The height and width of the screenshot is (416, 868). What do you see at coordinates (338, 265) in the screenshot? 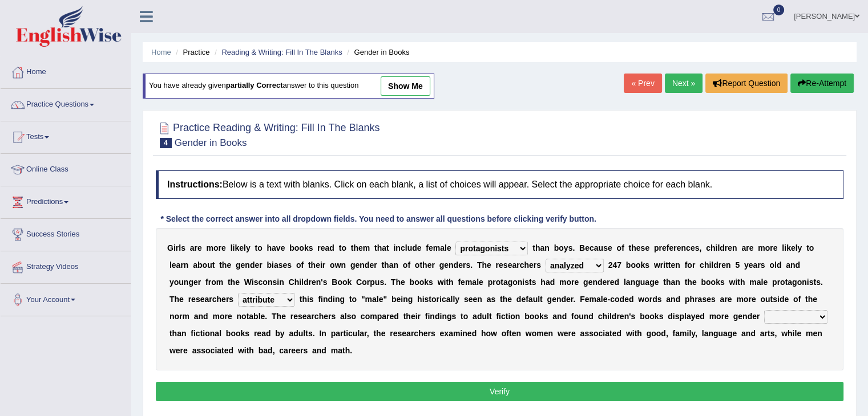
I see `b: w` at bounding box center [338, 265].